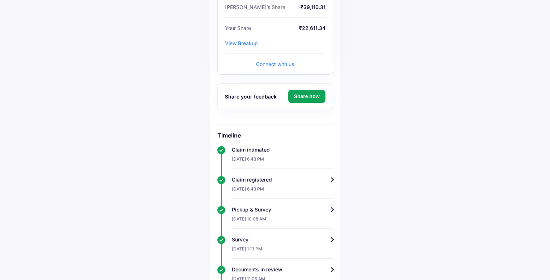 The width and height of the screenshot is (550, 280). Describe the element at coordinates (241, 43) in the screenshot. I see `div: View Breakup` at that location.